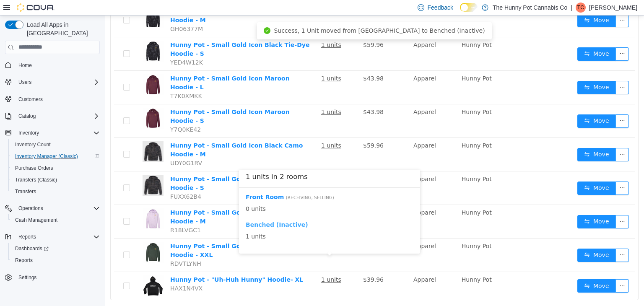 The width and height of the screenshot is (644, 306). Describe the element at coordinates (26, 192) in the screenshot. I see `a: Transfers` at that location.